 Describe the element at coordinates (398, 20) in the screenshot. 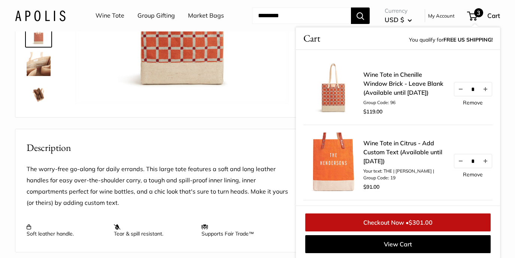

I see `button: USD $` at that location.